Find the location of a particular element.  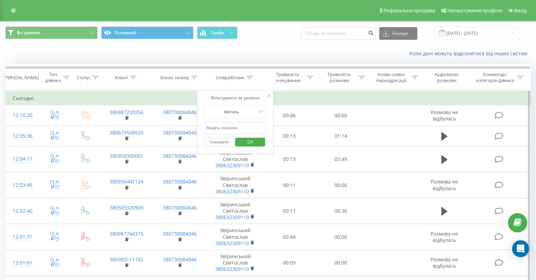

button: Скасувати is located at coordinates (219, 142).